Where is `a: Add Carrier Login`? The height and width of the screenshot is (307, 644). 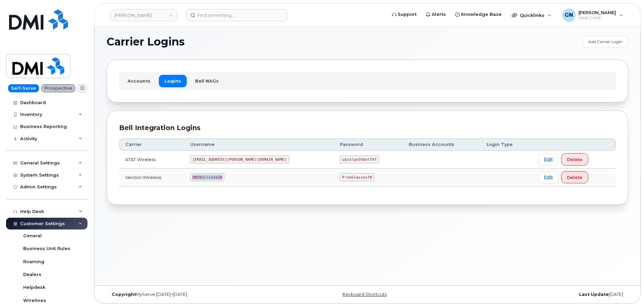
a: Add Carrier Login is located at coordinates (605, 41).